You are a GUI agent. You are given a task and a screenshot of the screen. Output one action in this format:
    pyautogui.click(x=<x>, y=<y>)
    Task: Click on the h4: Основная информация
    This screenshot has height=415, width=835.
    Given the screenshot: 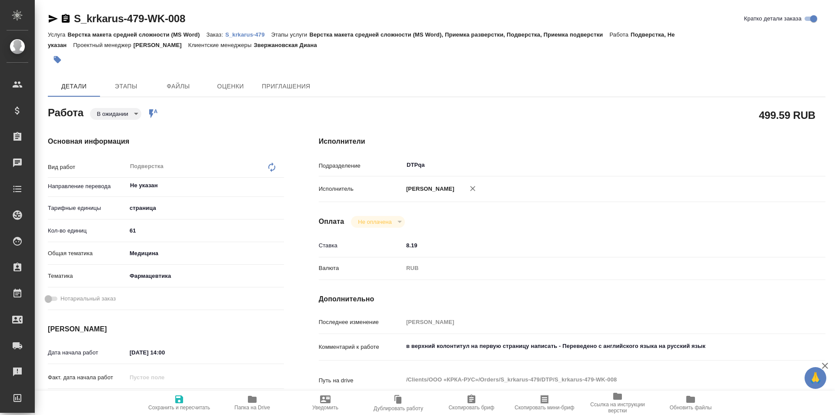 What is the action you would take?
    pyautogui.click(x=166, y=141)
    